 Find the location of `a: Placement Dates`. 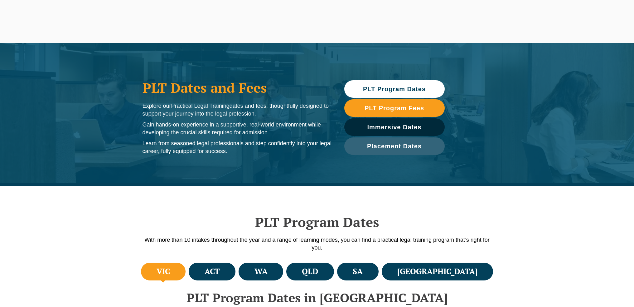

a: Placement Dates is located at coordinates (395, 146).